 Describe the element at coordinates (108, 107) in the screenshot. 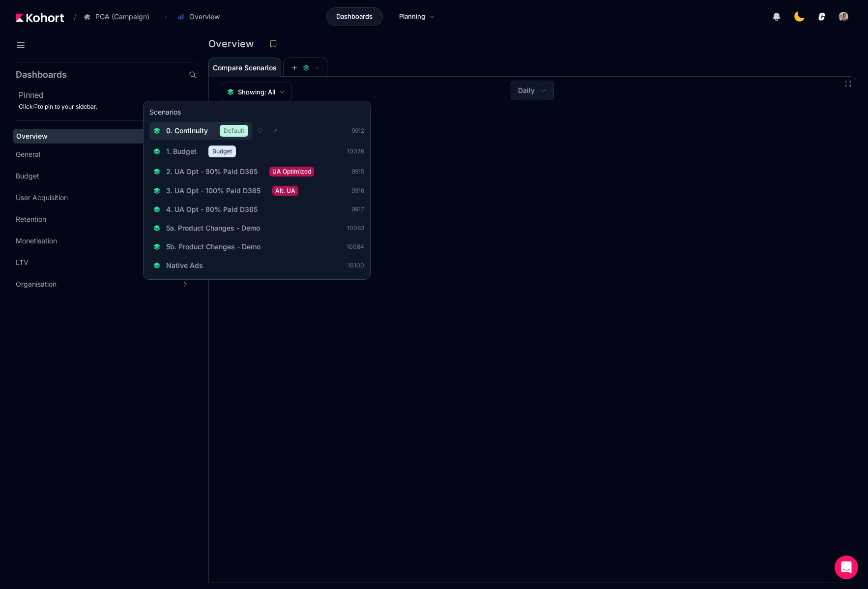

I see `div: Click to pin to your sidebar.` at that location.